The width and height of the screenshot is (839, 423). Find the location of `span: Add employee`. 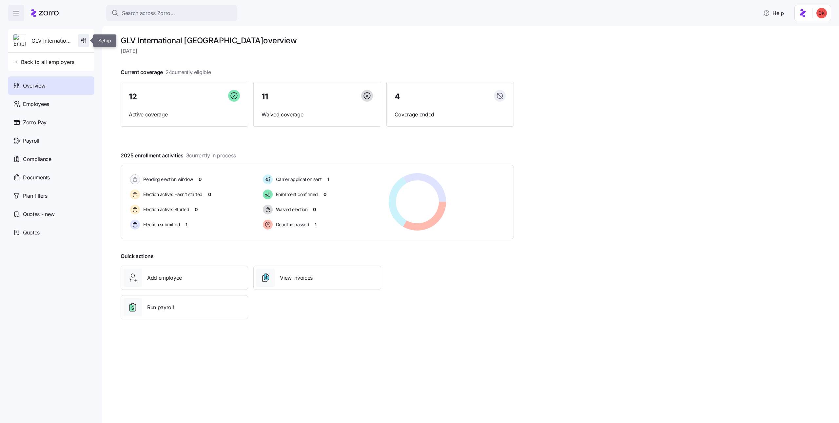

span: Add employee is located at coordinates (165, 278).